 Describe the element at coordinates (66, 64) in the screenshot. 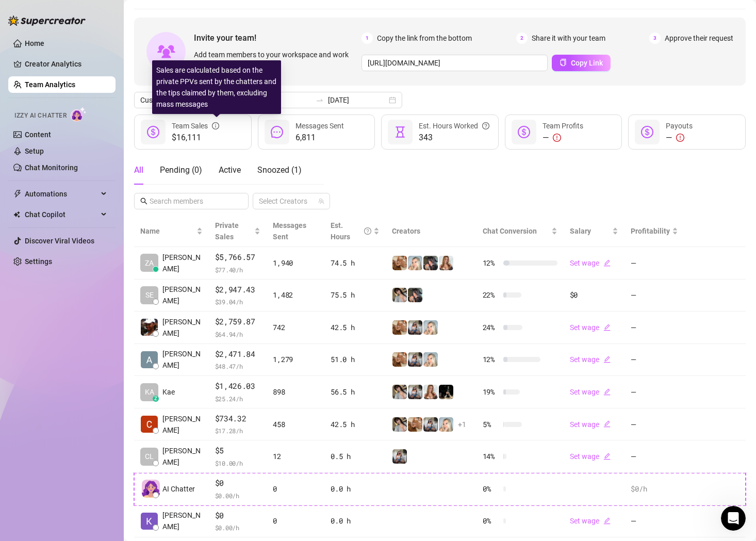

I see `a: Creator Analytics` at that location.